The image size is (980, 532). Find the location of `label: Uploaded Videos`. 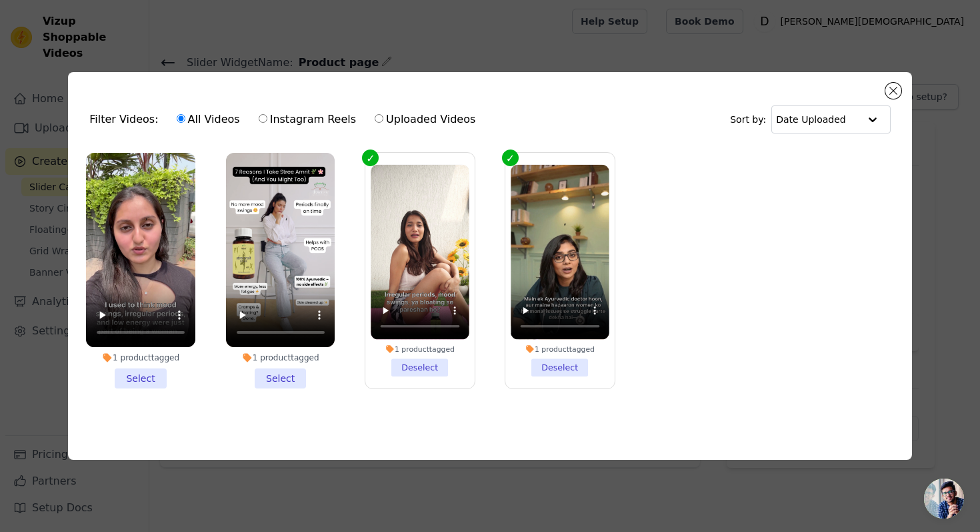

label: Uploaded Videos is located at coordinates (424, 119).